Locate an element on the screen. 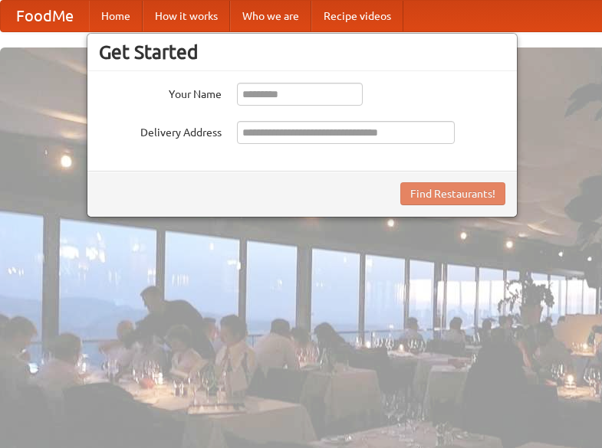 This screenshot has height=448, width=602. label: Your Name is located at coordinates (160, 92).